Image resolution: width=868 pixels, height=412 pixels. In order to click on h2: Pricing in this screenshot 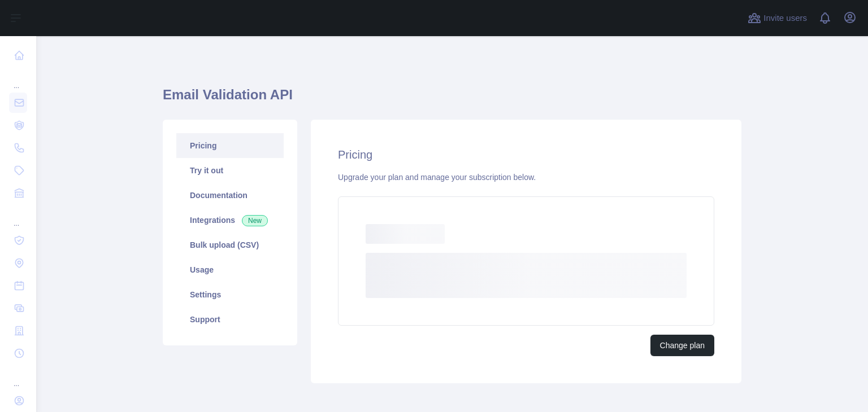, I will do `click(526, 155)`.